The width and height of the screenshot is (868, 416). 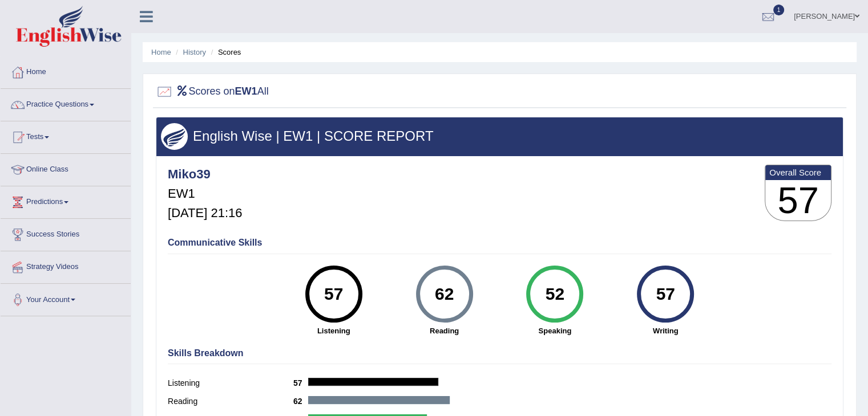 What do you see at coordinates (779, 10) in the screenshot?
I see `span: 1` at bounding box center [779, 10].